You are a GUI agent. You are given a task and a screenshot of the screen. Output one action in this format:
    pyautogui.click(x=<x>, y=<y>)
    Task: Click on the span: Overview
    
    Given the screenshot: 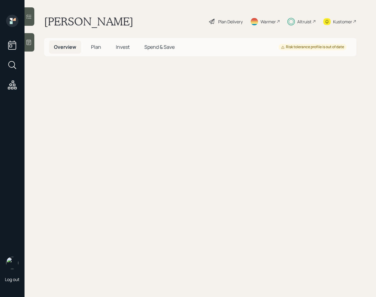 What is the action you would take?
    pyautogui.click(x=65, y=47)
    